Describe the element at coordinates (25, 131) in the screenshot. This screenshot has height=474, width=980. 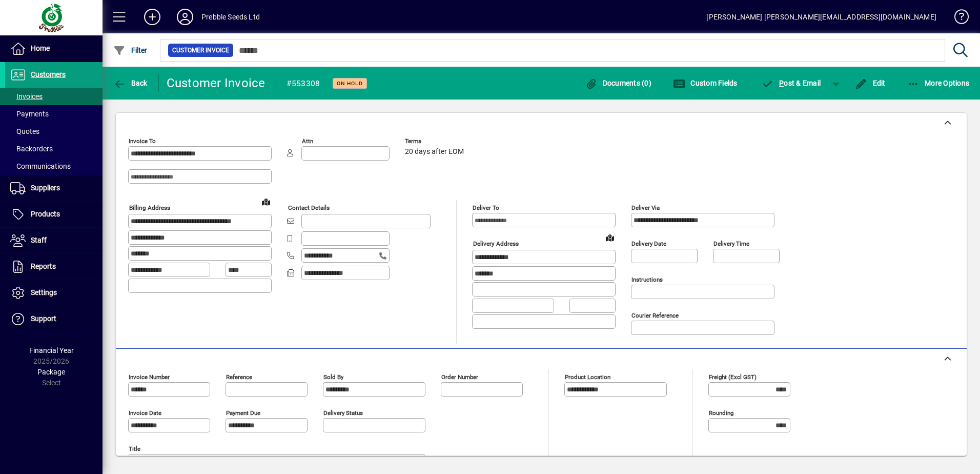
I see `span: Quotes` at that location.